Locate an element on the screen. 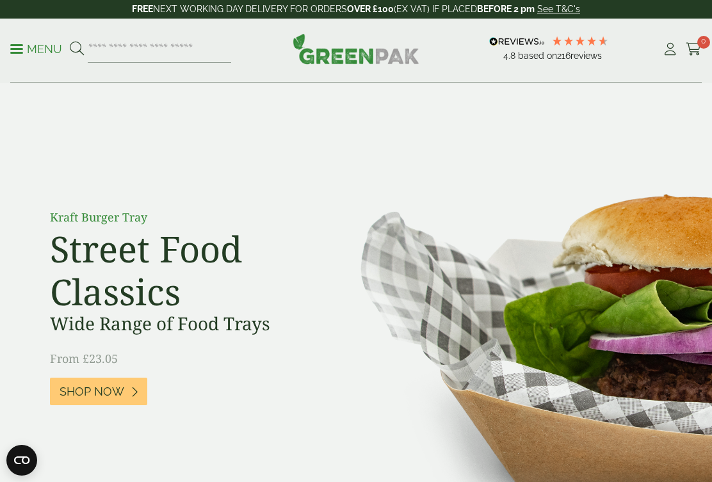 The height and width of the screenshot is (482, 712). h3: Wide Range of Food Trays is located at coordinates (194, 324).